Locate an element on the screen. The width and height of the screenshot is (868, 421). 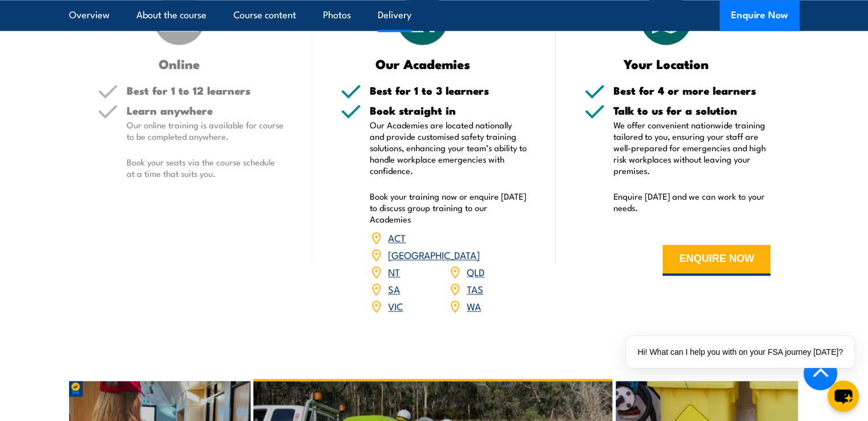
h5: Best for 4 or more learners is located at coordinates (692, 90).